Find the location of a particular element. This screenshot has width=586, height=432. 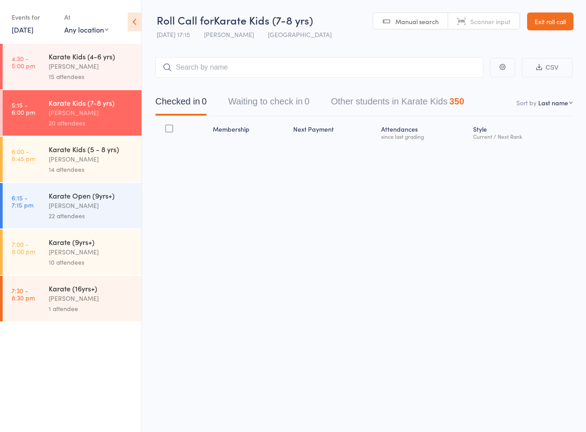

label: Sort by is located at coordinates (526, 103).